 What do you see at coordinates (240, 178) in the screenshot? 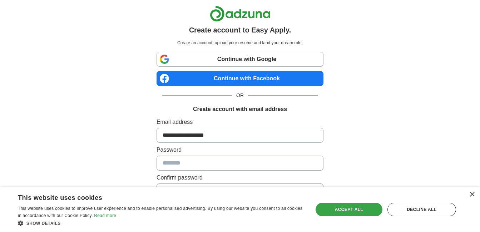
I see `label: Confirm password` at bounding box center [240, 178].